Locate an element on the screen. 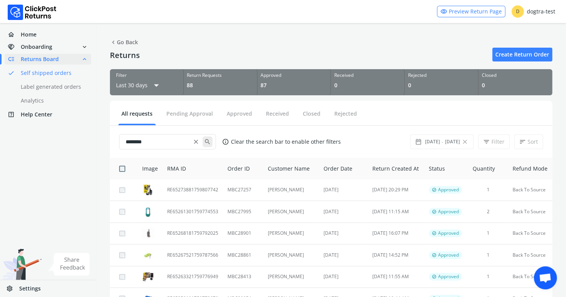  th: Order ID is located at coordinates (243, 169).